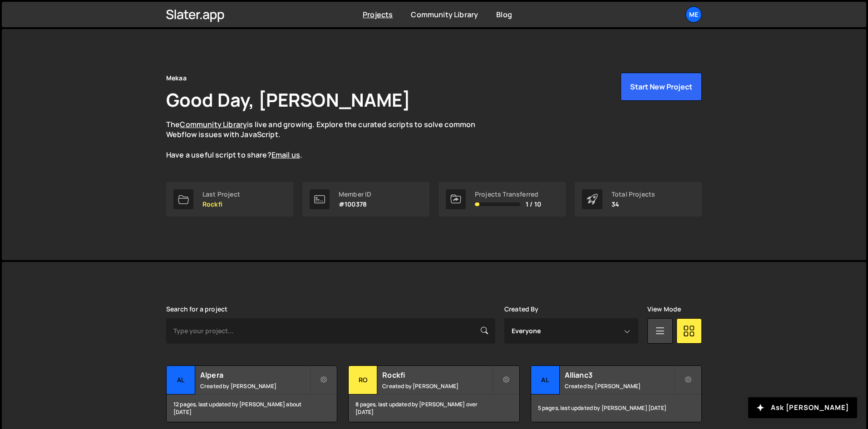  I want to click on div: Ro, so click(363, 380).